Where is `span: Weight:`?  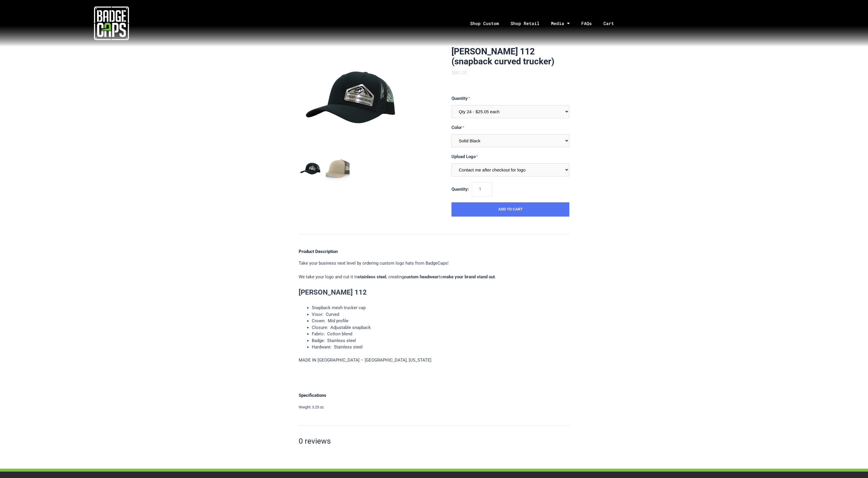 span: Weight: is located at coordinates (305, 407).